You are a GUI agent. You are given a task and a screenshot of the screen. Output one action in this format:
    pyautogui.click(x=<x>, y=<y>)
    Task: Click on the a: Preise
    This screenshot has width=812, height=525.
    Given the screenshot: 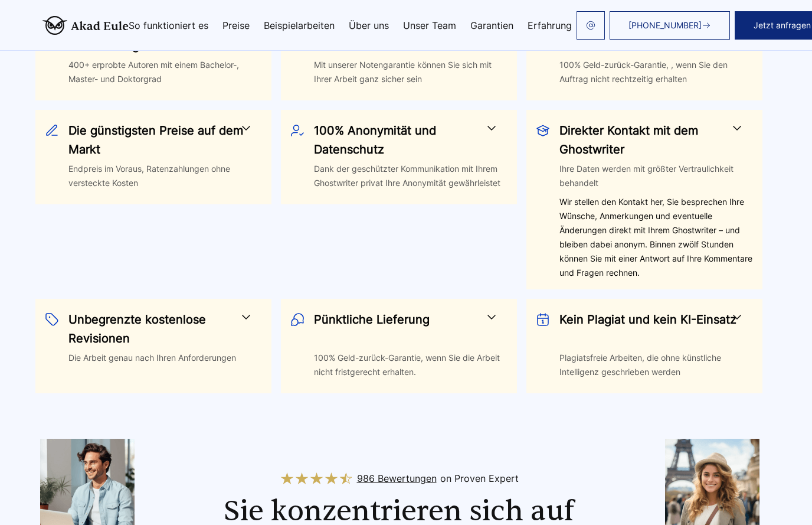 What is the action you would take?
    pyautogui.click(x=236, y=25)
    